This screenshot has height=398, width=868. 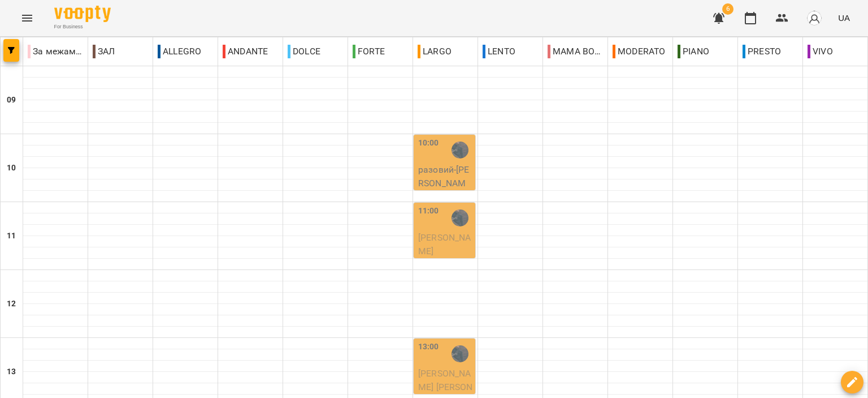 I want to click on p: ALLEGRO, so click(x=179, y=51).